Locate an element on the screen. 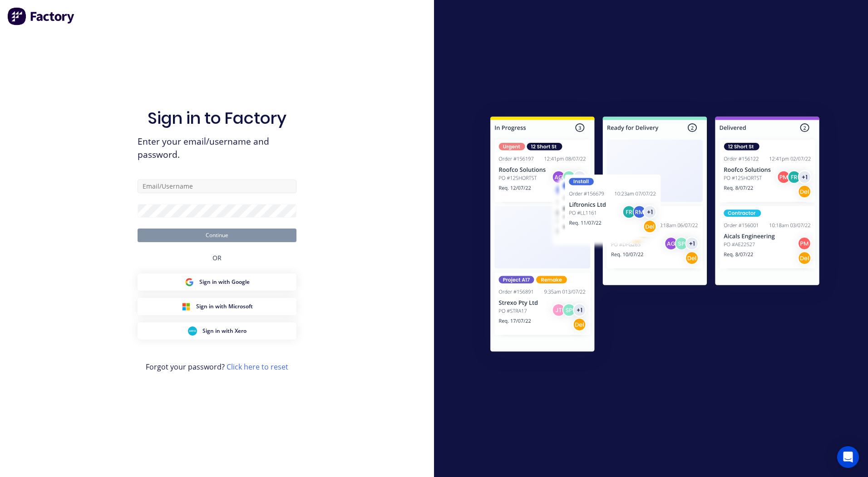  img: Google Sign in is located at coordinates (189, 282).